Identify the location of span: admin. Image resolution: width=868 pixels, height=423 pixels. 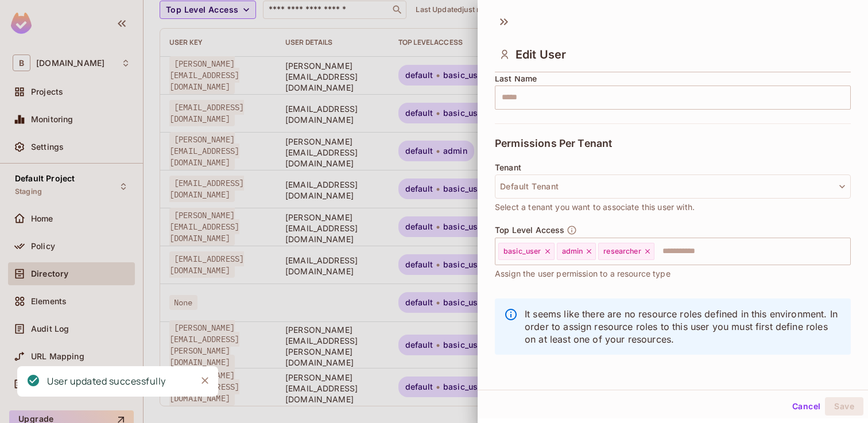
(572, 251).